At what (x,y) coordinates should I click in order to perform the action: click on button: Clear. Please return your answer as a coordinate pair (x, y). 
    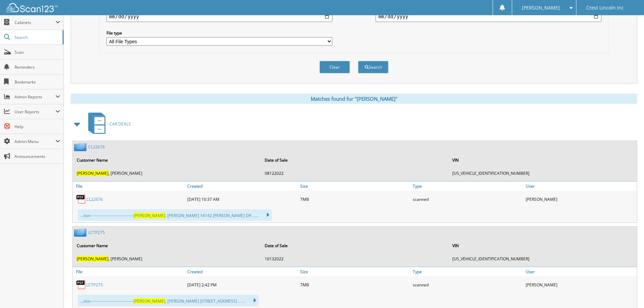
    Looking at the image, I should click on (335, 67).